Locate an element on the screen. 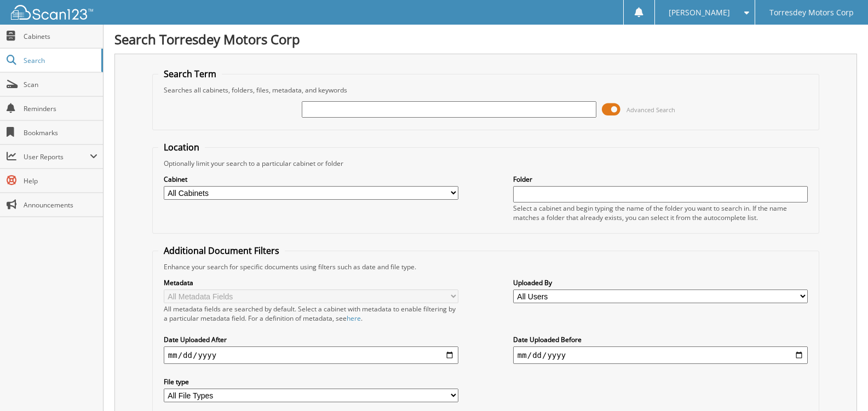 This screenshot has height=411, width=868. div: Select a cabinet and begin typing the name of the folder you want to search in. If the name match... is located at coordinates (661, 213).